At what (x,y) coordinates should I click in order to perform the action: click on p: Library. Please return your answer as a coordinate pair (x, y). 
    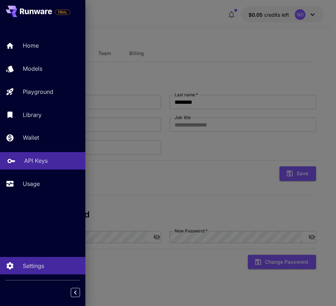
    Looking at the image, I should click on (32, 115).